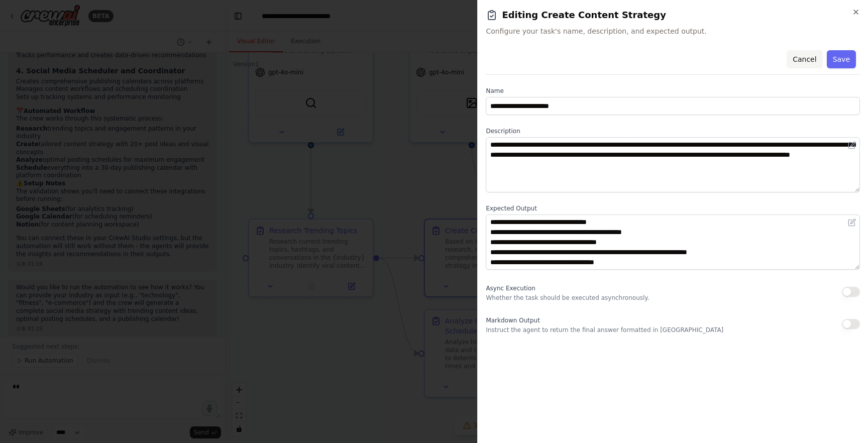 Image resolution: width=868 pixels, height=443 pixels. I want to click on span: Async Execution, so click(510, 288).